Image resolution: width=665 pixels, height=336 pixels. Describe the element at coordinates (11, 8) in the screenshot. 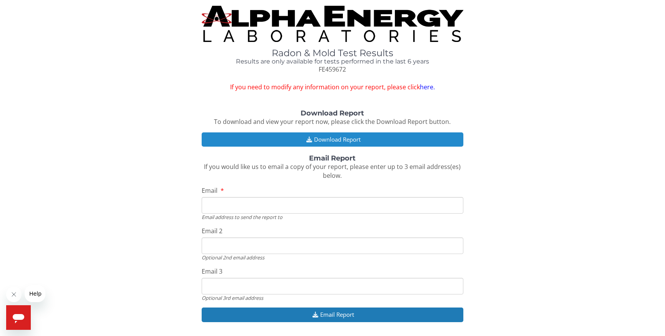

I see `span: Help` at that location.